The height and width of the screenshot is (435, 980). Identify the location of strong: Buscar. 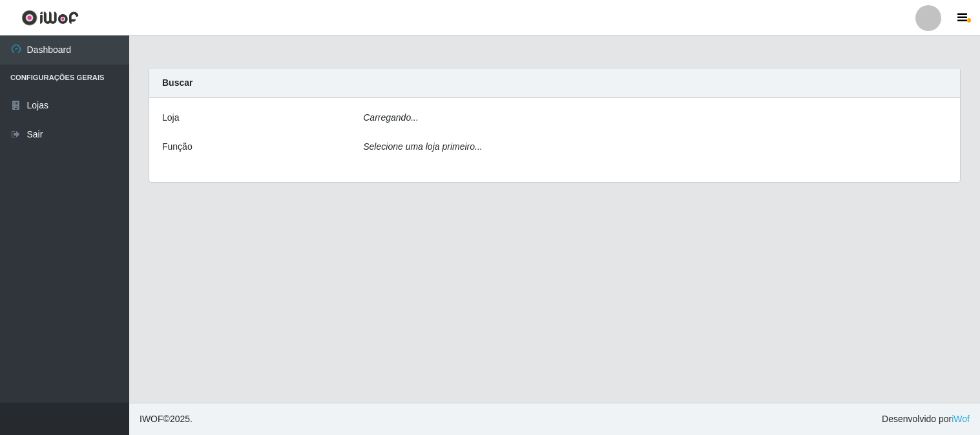
(177, 82).